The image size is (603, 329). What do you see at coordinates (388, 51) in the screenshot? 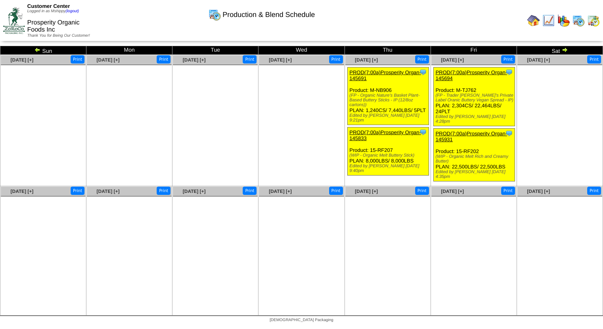
I see `td: Thu` at bounding box center [388, 51].